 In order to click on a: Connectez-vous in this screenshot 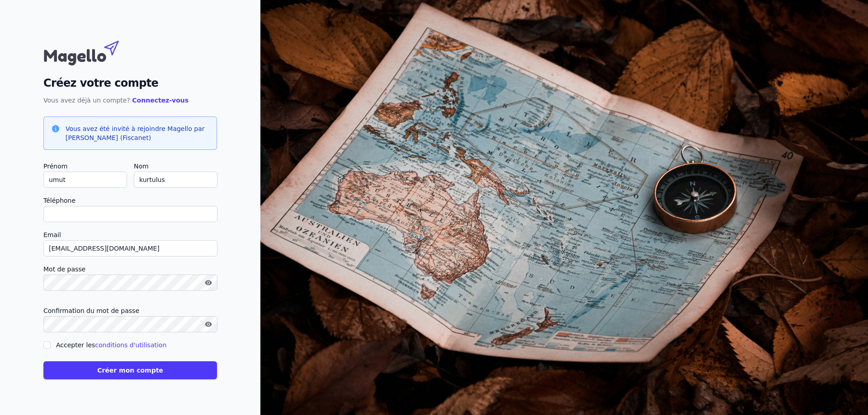, I will do `click(160, 100)`.